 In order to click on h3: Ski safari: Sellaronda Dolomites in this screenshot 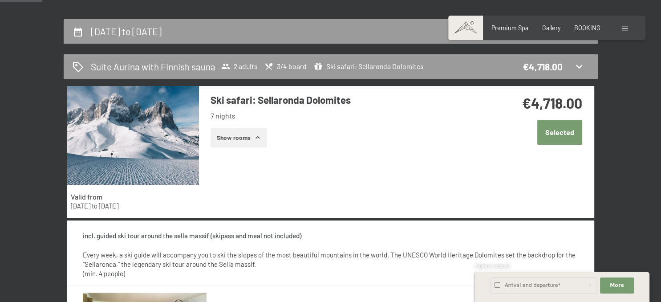, I will do `click(343, 100)`.